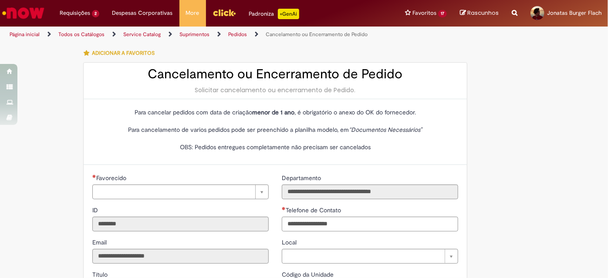 This screenshot has height=278, width=608. I want to click on span: Somente leitura - ID, so click(96, 210).